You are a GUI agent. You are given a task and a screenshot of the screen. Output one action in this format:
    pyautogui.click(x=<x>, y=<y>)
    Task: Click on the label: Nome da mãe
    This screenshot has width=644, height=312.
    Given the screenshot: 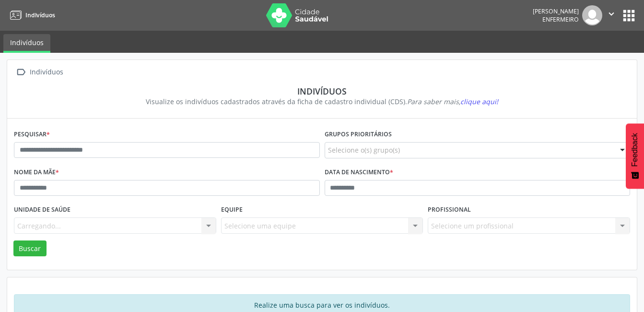 What is the action you would take?
    pyautogui.click(x=36, y=172)
    